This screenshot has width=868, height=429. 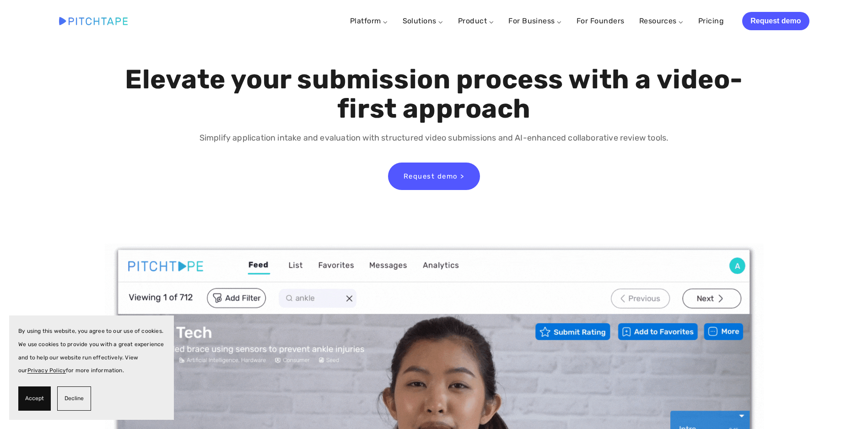 I want to click on button: Accept, so click(x=35, y=398).